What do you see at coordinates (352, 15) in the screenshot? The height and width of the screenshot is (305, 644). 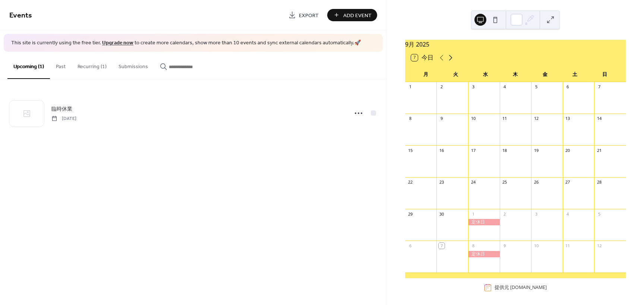 I see `button: Add Event` at bounding box center [352, 15].